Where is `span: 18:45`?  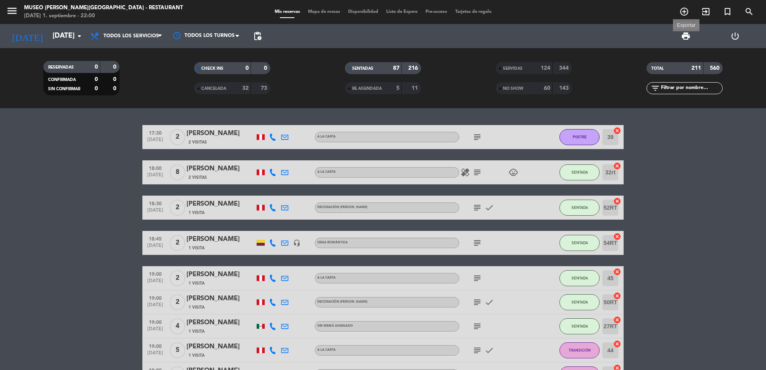 span: 18:45 is located at coordinates (155, 238).